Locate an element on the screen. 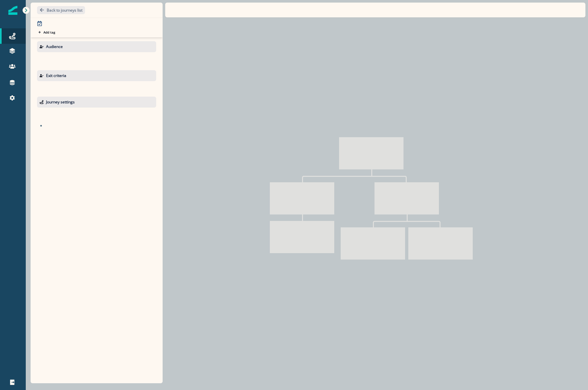  button: Go back is located at coordinates (61, 10).